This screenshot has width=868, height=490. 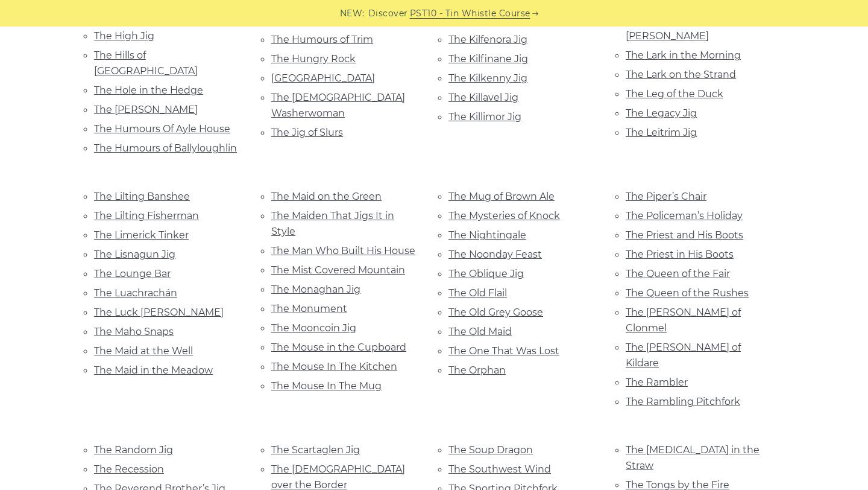 I want to click on a: The Lisnagun Jig, so click(x=135, y=254).